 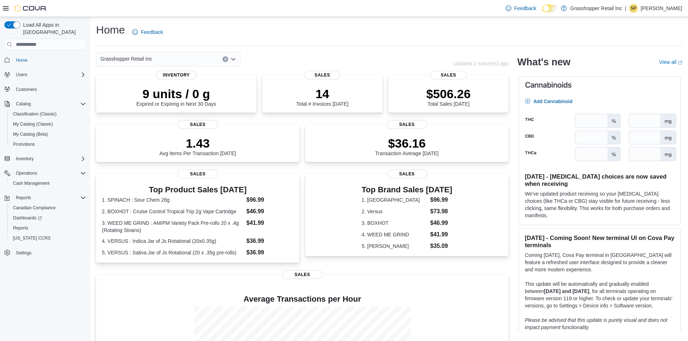 What do you see at coordinates (441, 211) in the screenshot?
I see `dd: $73.98` at bounding box center [441, 211].